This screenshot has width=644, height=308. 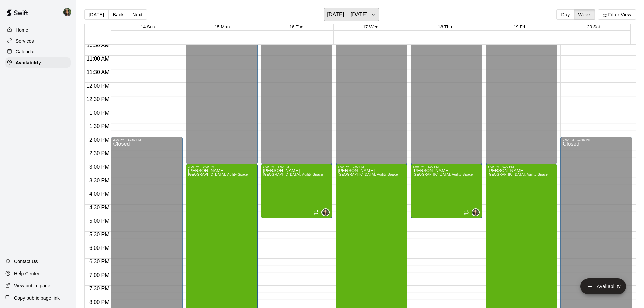 I want to click on p: Calendar, so click(x=26, y=51).